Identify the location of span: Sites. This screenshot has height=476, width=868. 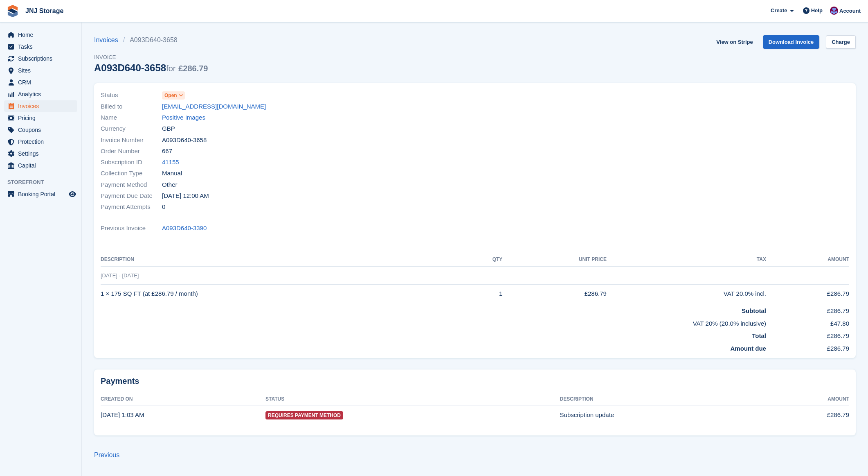
(42, 71).